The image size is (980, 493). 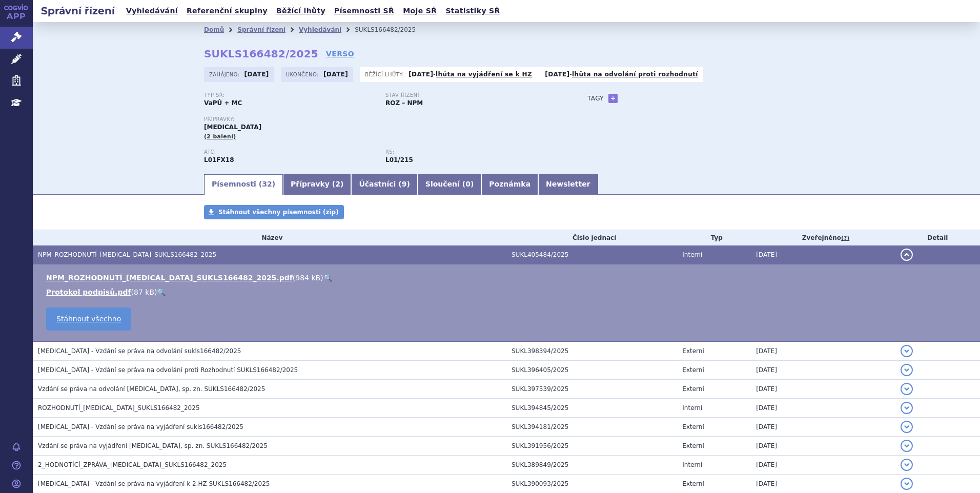 What do you see at coordinates (303, 74) in the screenshot?
I see `span: Ukončeno:` at bounding box center [303, 74].